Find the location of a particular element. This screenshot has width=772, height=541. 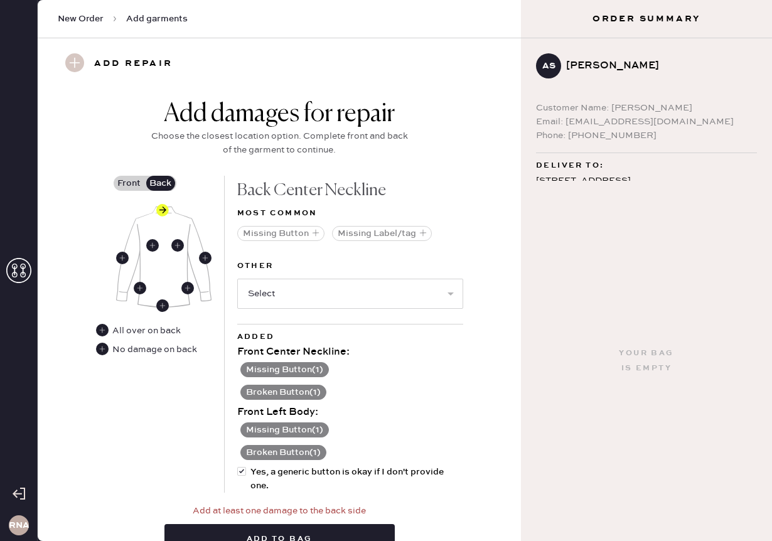

div: Front Center Neckline : is located at coordinates (350, 352).